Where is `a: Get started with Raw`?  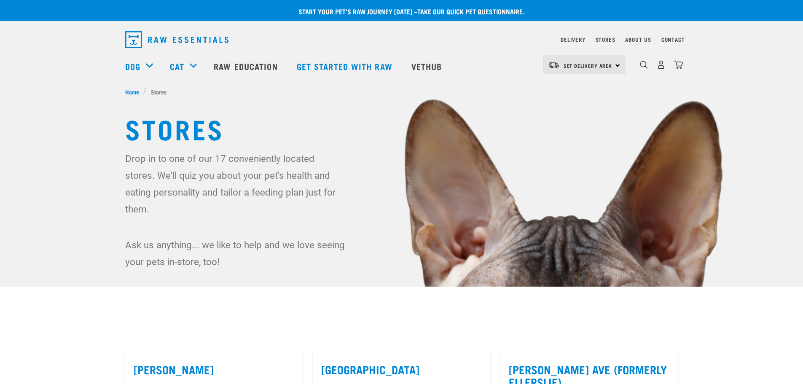 a: Get started with Raw is located at coordinates (346, 66).